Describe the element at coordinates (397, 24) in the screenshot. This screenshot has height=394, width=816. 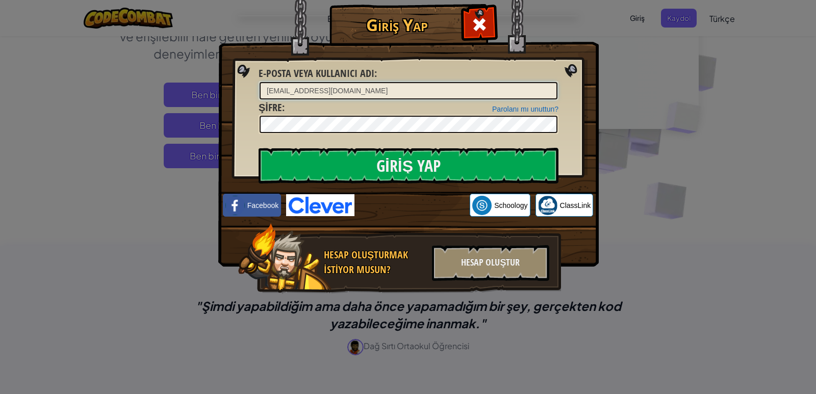
I see `h1: Giriş Yap` at that location.